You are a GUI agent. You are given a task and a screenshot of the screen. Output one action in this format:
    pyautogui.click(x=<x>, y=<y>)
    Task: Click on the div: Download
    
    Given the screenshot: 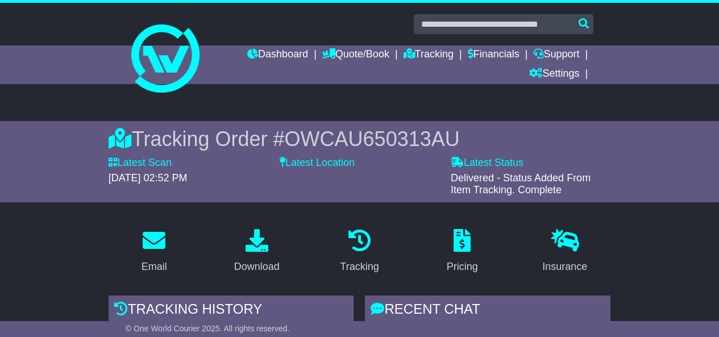 What is the action you would take?
    pyautogui.click(x=257, y=267)
    